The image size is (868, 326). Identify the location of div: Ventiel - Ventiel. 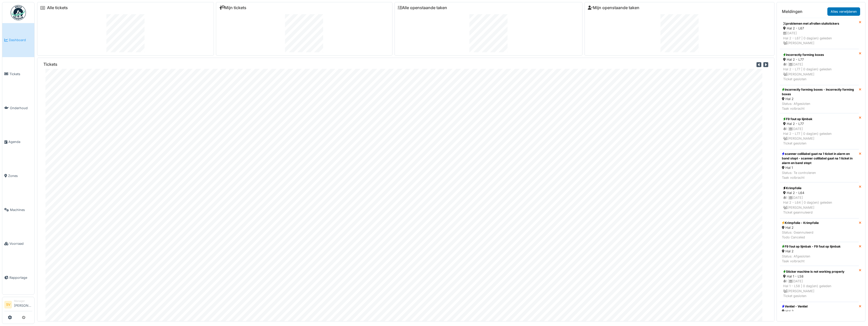
(799, 307).